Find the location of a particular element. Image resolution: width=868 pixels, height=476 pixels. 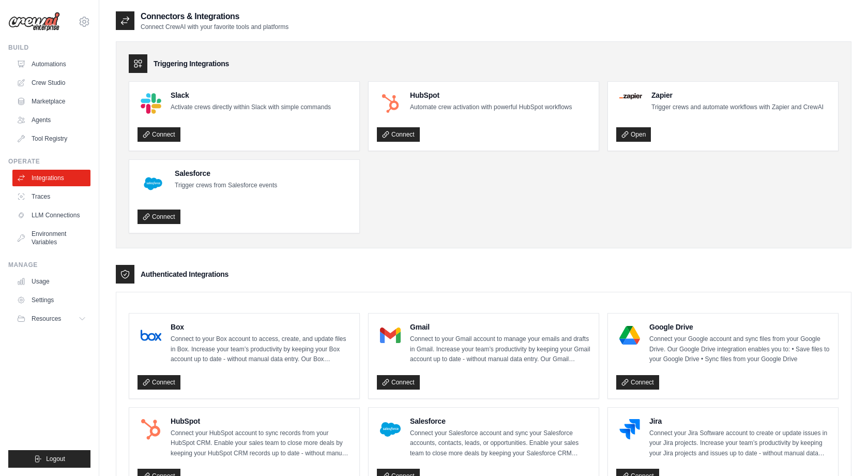

p: Connect your Salesforce account and sync your Salesforce accounts, contacts, leads, or opportunit... is located at coordinates (500, 444).